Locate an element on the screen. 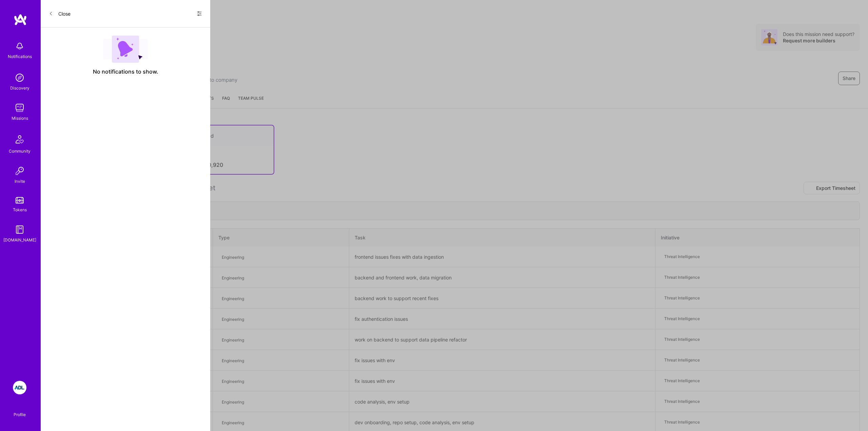 This screenshot has width=868, height=431. img: Invite is located at coordinates (20, 171).